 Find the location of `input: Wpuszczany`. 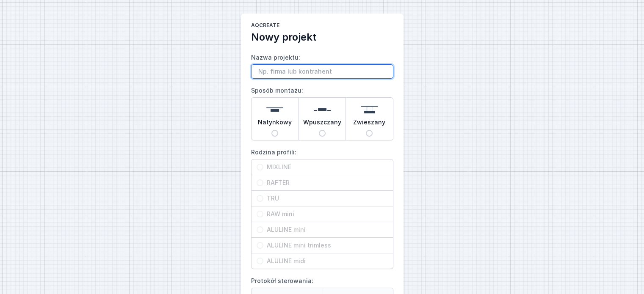

input: Wpuszczany is located at coordinates (322, 133).